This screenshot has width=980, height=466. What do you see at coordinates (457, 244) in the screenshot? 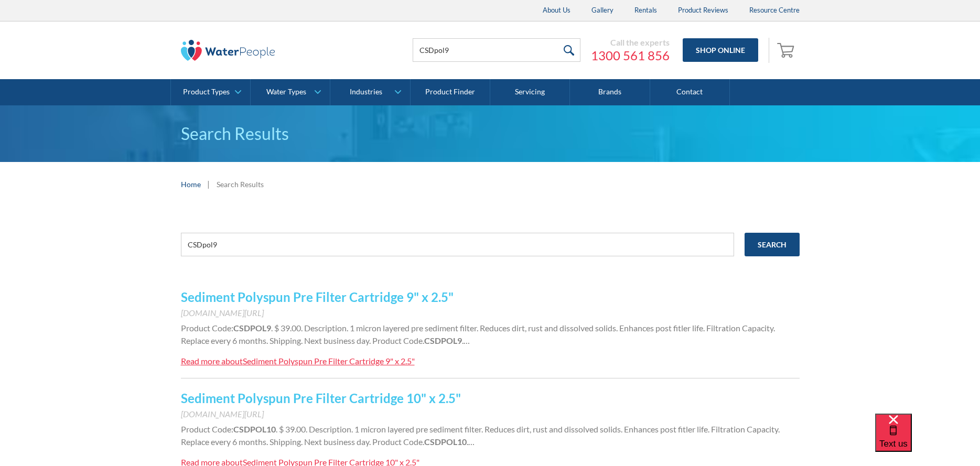
I see `input: e.g. chilled water cooler` at bounding box center [457, 244].